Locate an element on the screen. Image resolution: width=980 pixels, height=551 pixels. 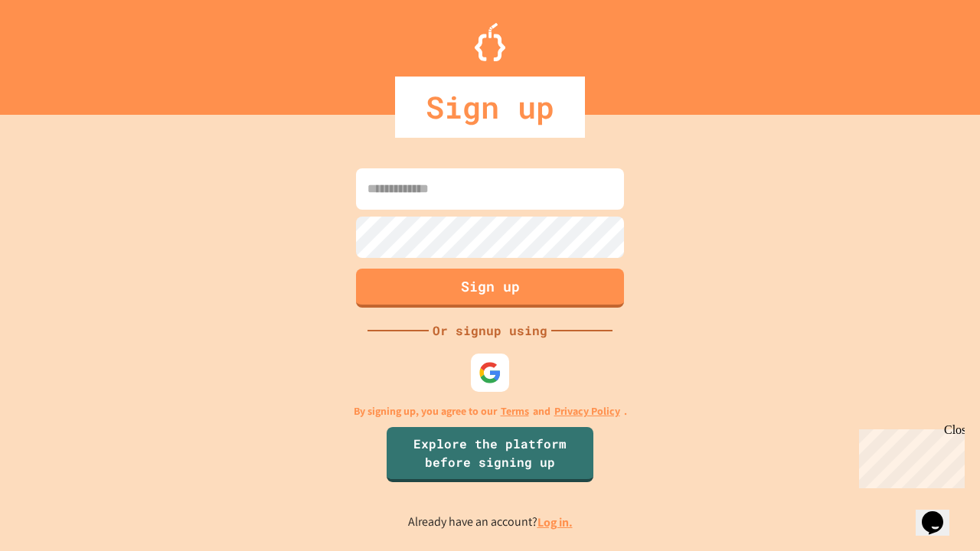
a: Log in. is located at coordinates (555, 522).